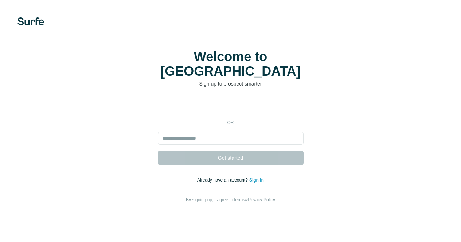 The height and width of the screenshot is (242, 461). I want to click on span: Already have an account?, so click(223, 180).